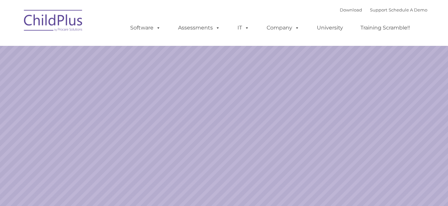 The image size is (448, 206). What do you see at coordinates (385, 28) in the screenshot?
I see `a: Training Scramble!!` at bounding box center [385, 28].